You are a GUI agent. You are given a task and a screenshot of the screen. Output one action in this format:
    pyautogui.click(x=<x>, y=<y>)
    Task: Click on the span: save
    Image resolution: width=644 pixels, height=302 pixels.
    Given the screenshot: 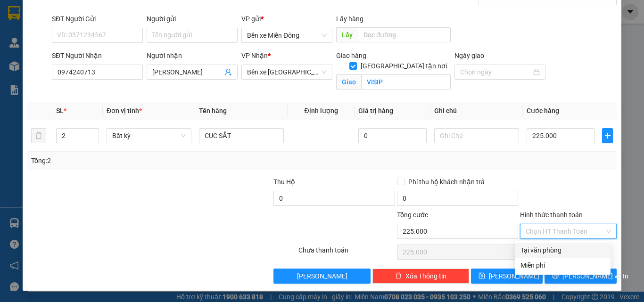 What is the action you would take?
    pyautogui.click(x=482, y=276)
    